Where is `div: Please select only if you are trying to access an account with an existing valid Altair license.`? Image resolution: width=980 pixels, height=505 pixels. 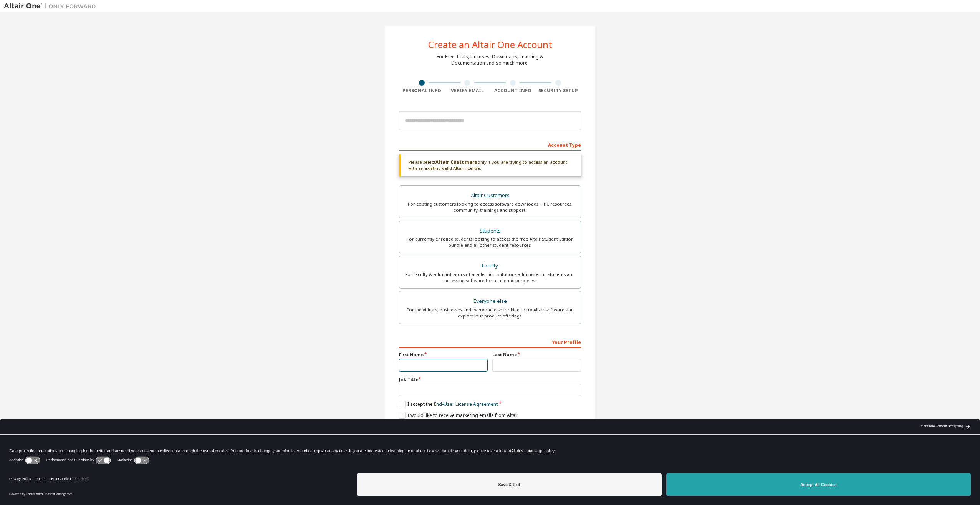 div: Please select only if you are trying to access an account with an existing valid Altair license. is located at coordinates (490, 165).